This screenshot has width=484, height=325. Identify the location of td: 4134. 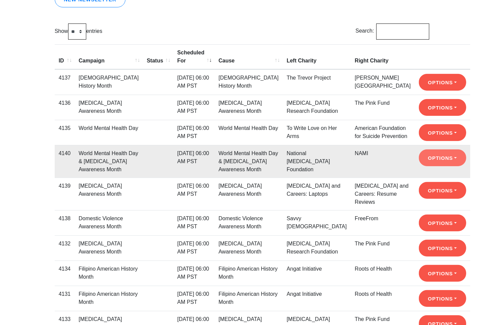
(65, 273).